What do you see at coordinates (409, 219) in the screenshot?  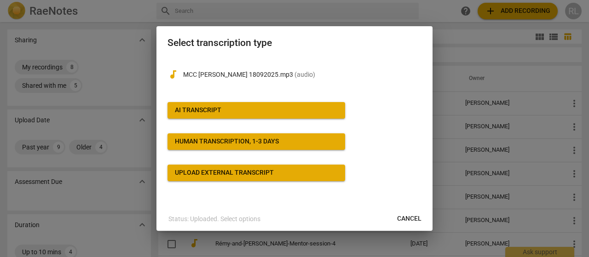 I see `button: Cancel` at bounding box center [409, 219].